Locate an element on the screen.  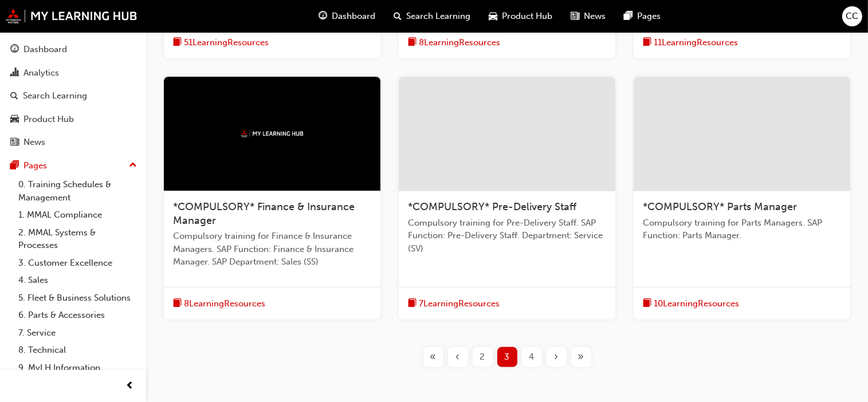
span: Compulsory training for Pre-Delivery Staff. SAP Function: Pre-Delivery Staff. Department: Service... is located at coordinates (507, 235).